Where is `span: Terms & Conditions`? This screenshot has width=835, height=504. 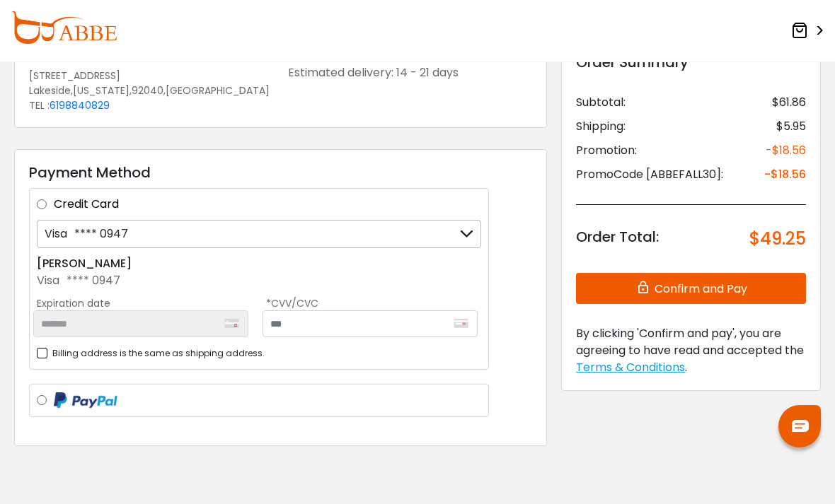 span: Terms & Conditions is located at coordinates (631, 367).